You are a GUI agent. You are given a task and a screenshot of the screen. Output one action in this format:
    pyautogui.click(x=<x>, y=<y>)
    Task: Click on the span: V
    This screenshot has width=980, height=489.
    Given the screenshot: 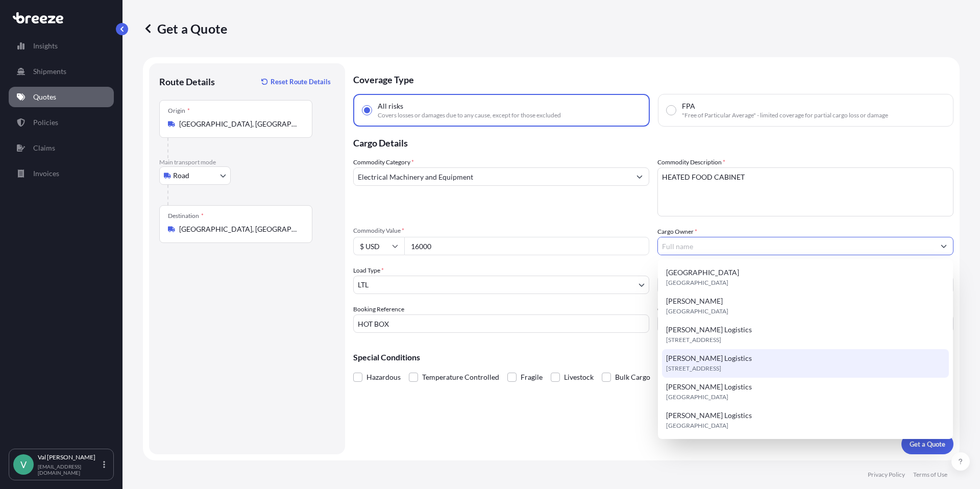 What is the action you would take?
    pyautogui.click(x=23, y=465)
    